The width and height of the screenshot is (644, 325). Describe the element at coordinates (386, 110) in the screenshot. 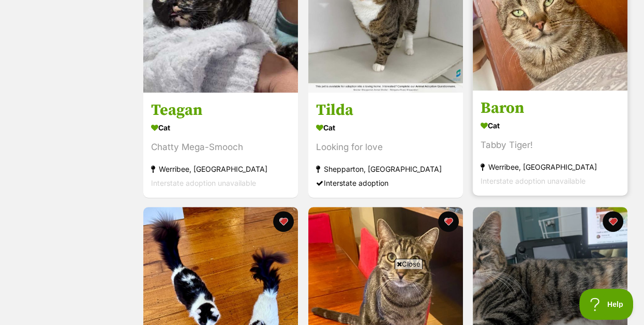

I see `h3: Tilda` at that location.